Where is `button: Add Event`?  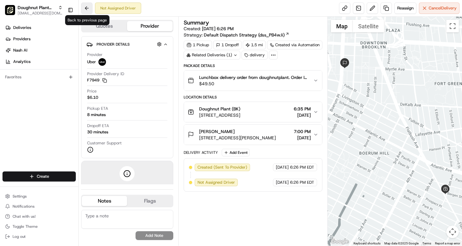
button: Add Event is located at coordinates (236, 153).